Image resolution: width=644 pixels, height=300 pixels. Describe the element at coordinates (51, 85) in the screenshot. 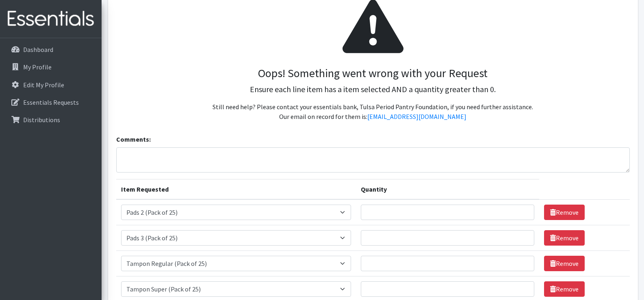

I see `a: Edit My Profile` at that location.